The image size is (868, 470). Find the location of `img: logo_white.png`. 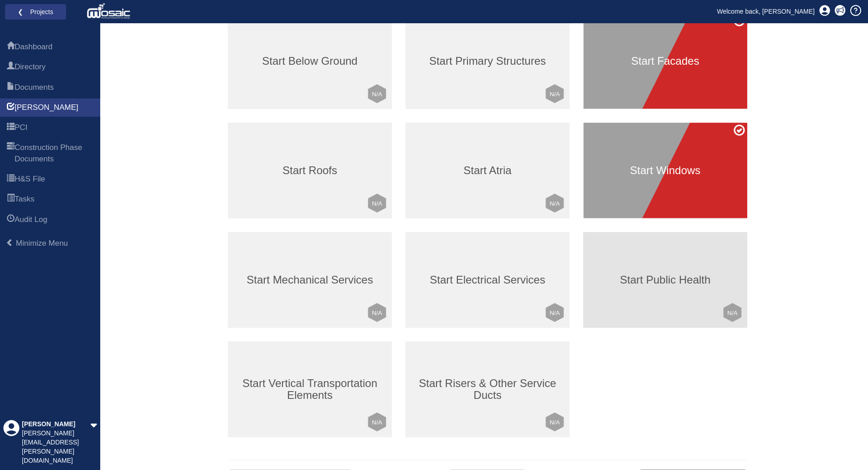

img: logo_white.png is located at coordinates (109, 12).